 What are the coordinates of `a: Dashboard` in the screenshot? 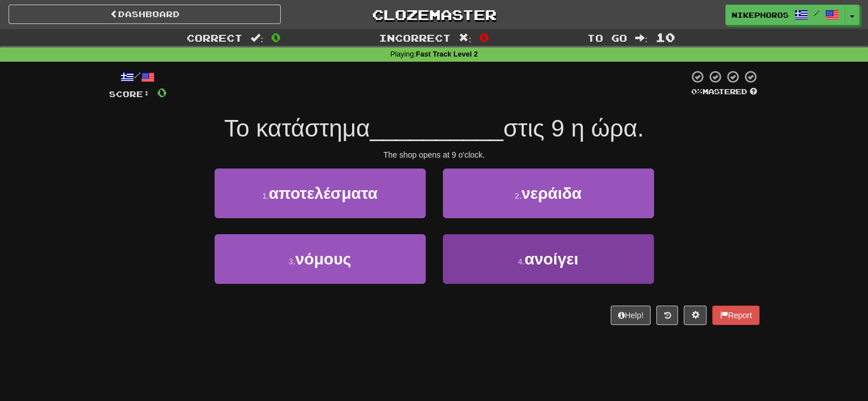 It's located at (144, 14).